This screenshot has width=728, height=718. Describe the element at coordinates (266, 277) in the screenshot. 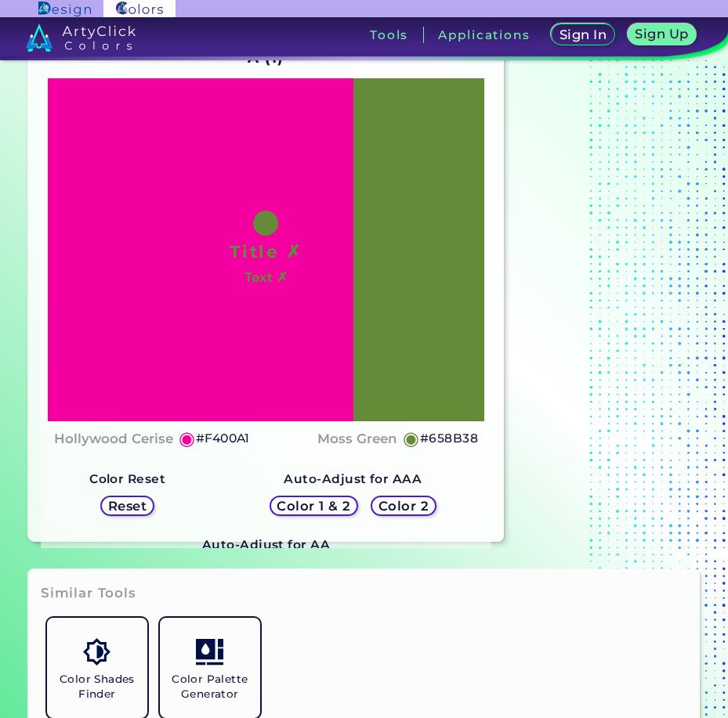

I see `h4: Text ✗` at that location.